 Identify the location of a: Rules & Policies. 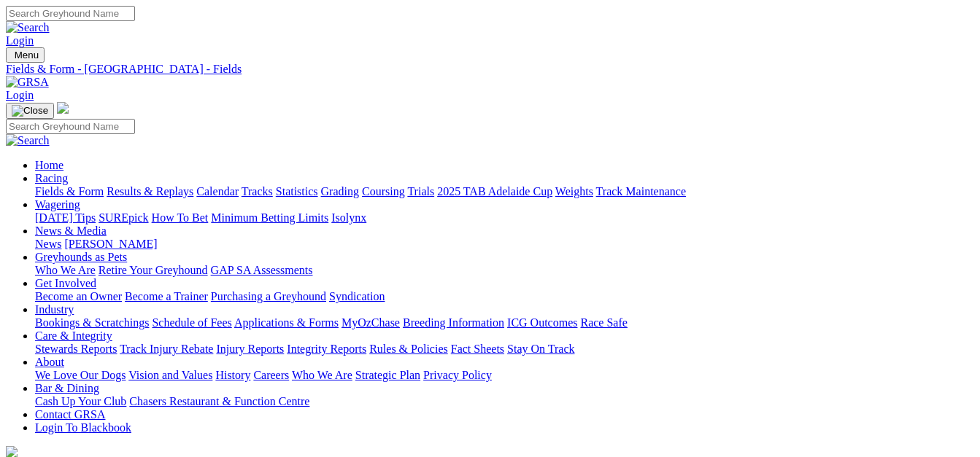
(408, 348).